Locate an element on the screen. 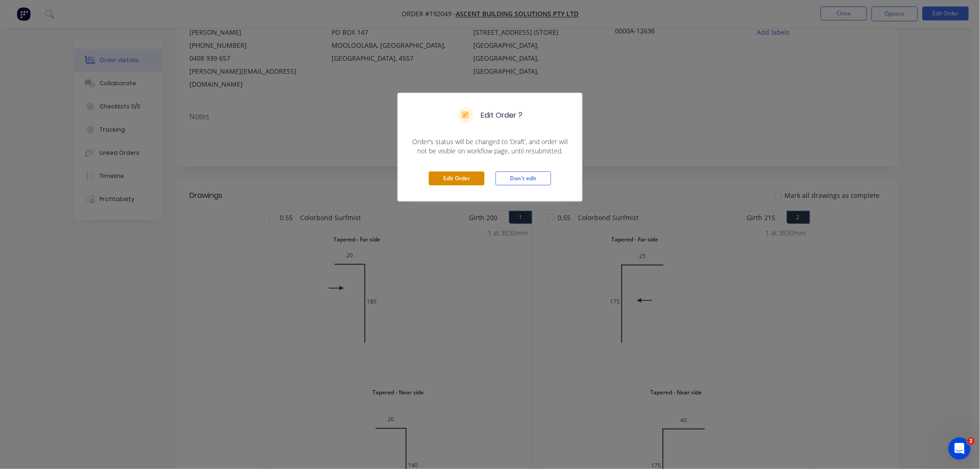  button: Edit Order is located at coordinates (457, 179).